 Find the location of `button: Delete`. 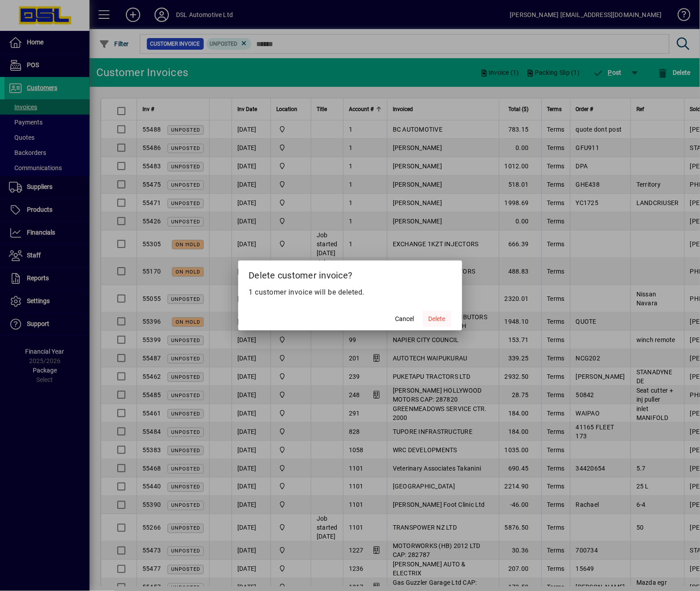

button: Delete is located at coordinates (437, 319).